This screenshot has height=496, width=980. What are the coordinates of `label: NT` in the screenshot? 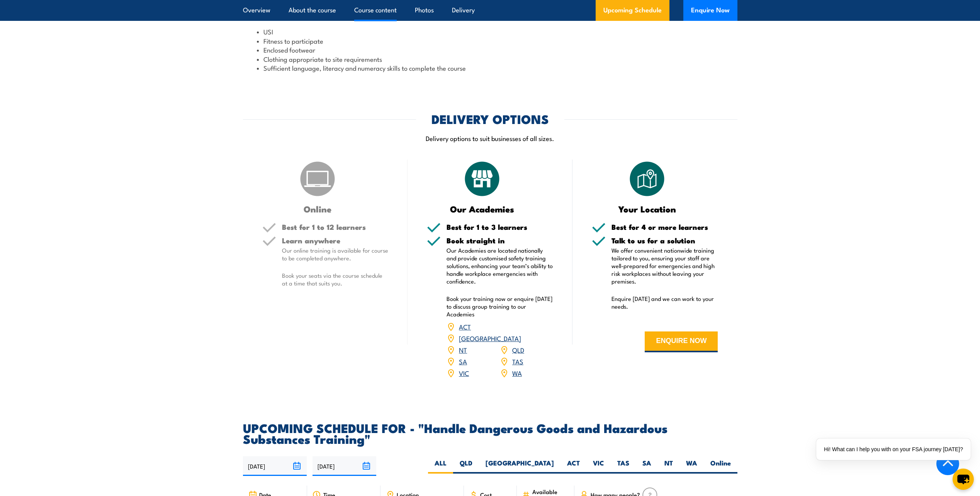 It's located at (668, 466).